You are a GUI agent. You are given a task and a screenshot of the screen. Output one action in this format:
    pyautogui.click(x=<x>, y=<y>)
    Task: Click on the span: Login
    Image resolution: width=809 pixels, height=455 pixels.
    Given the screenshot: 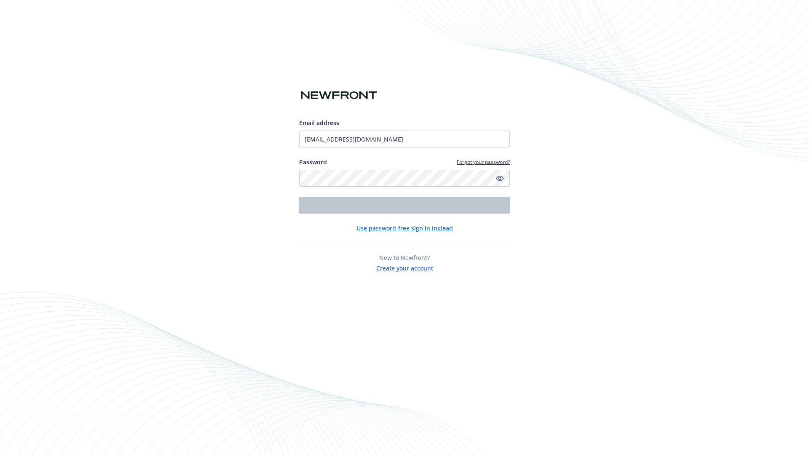 What is the action you would take?
    pyautogui.click(x=405, y=205)
    